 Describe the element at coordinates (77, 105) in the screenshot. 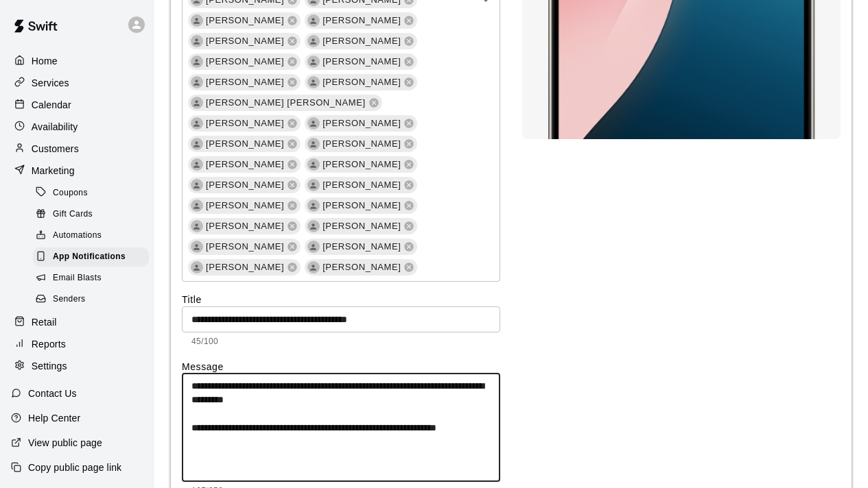

I see `a: Calendar` at that location.